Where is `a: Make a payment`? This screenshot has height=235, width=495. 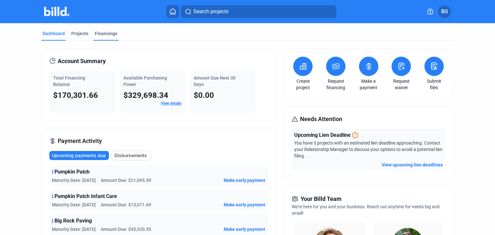 a: Make a payment is located at coordinates (369, 84).